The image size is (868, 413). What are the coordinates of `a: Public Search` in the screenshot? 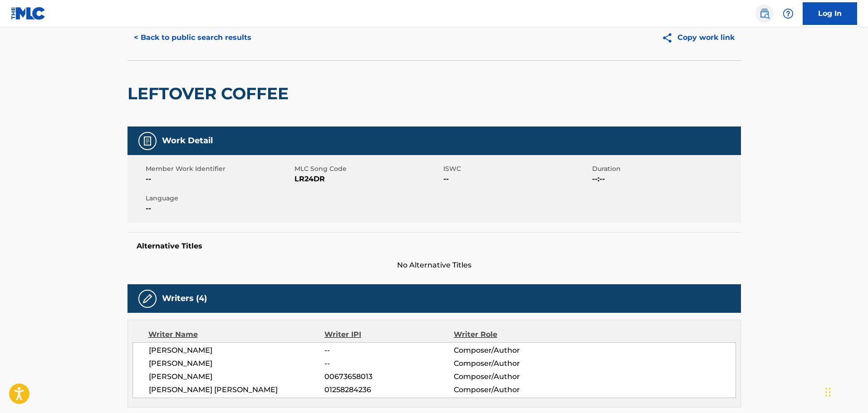 It's located at (765, 14).